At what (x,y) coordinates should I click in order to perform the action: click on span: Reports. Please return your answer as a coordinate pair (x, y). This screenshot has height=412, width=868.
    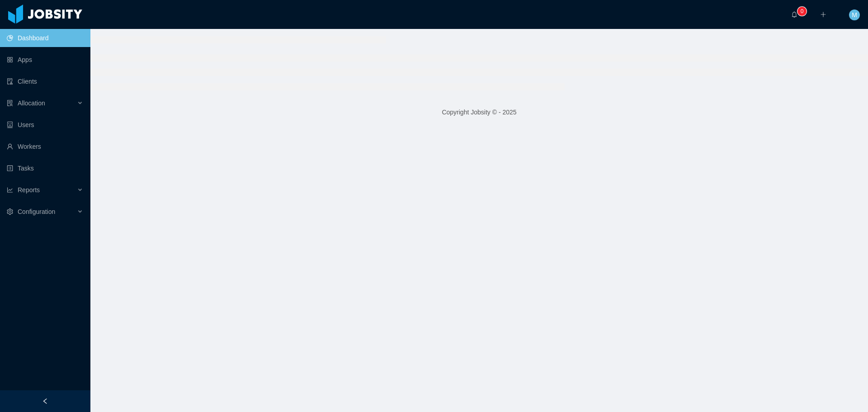
    Looking at the image, I should click on (29, 190).